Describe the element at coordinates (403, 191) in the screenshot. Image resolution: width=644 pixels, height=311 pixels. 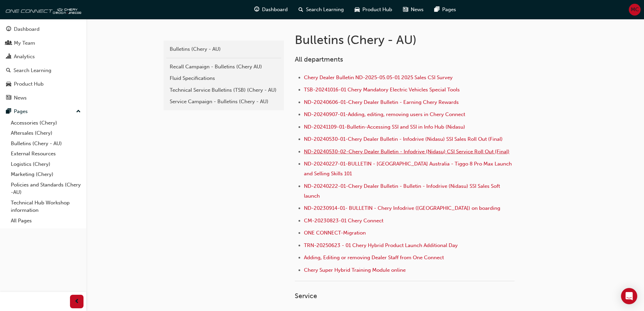
I see `a: ND-20240222-01-Chery Dealer Bulletin - Bulletin - Infodrive (Nidasu) SSI Sales Soft launch` at that location.